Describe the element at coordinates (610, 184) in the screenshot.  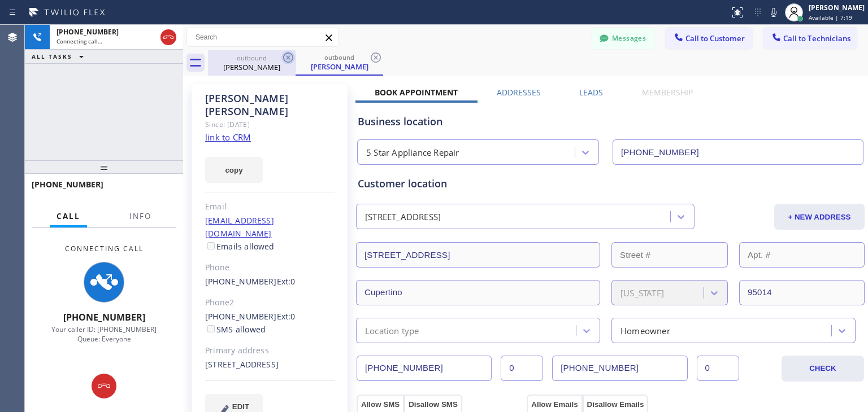
I see `div: Customer location` at that location.